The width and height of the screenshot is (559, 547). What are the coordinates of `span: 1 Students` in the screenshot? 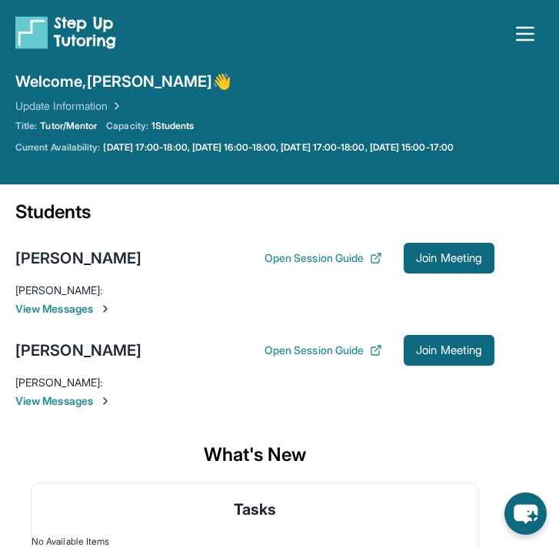 It's located at (173, 126).